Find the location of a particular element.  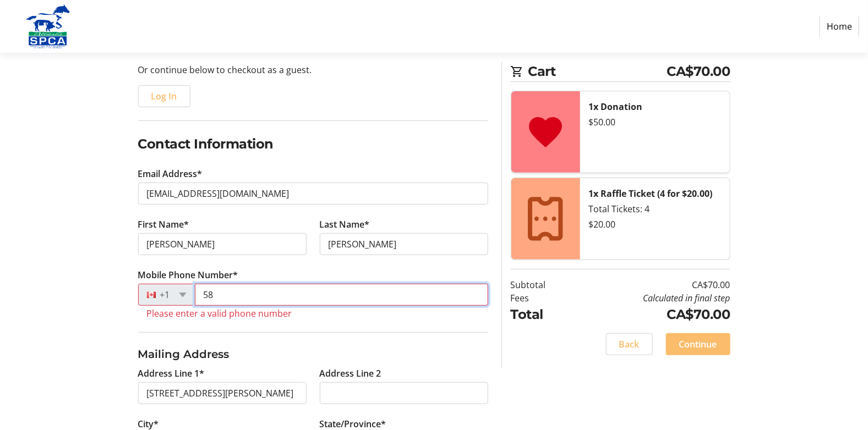

label: Email Address* is located at coordinates (170, 174).